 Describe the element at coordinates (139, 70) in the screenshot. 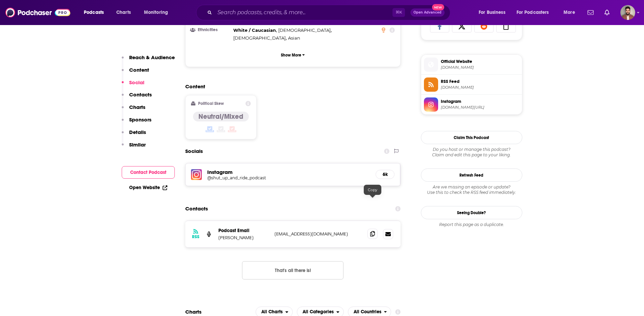

I see `p: Content` at that location.